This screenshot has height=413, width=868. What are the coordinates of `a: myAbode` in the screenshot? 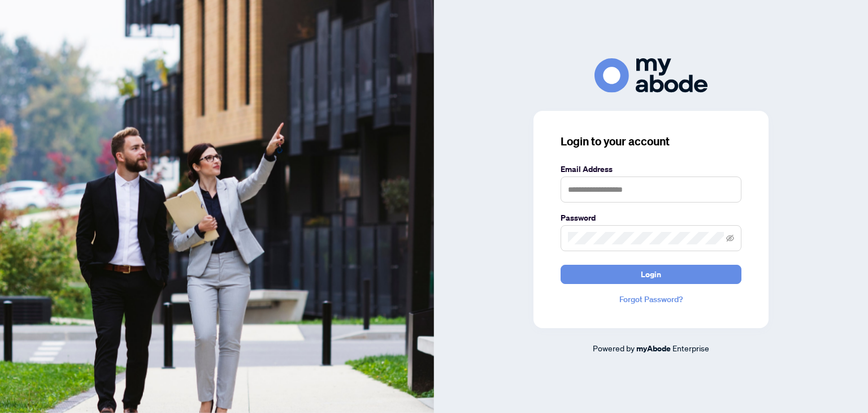 It's located at (654, 348).